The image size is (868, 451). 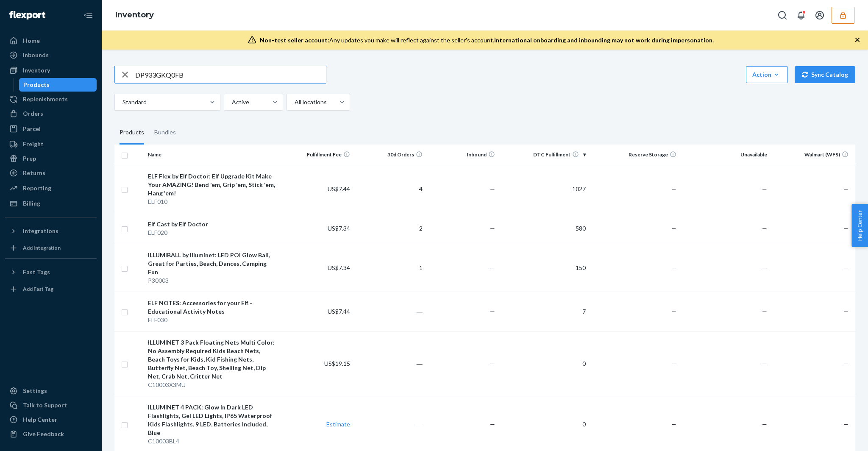 I want to click on div: Reporting, so click(x=37, y=188).